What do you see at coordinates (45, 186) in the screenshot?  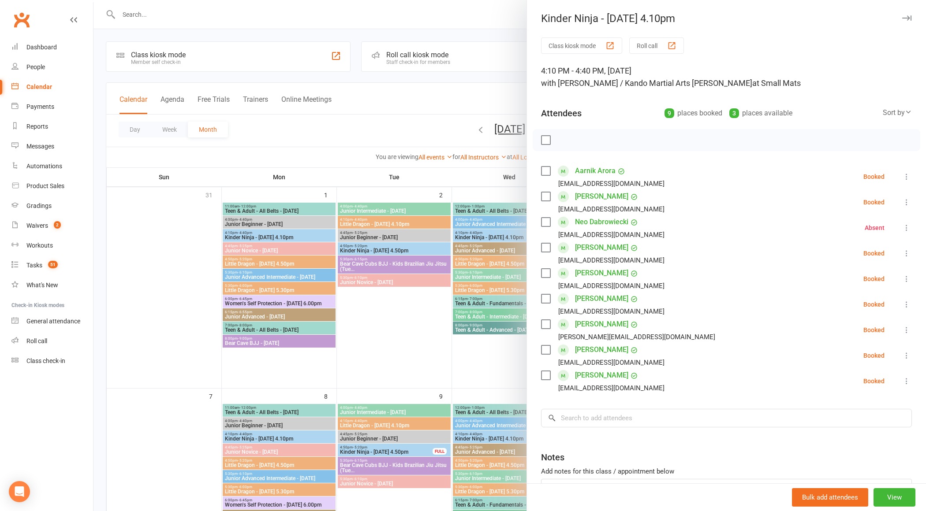 I see `div: Product Sales` at bounding box center [45, 186].